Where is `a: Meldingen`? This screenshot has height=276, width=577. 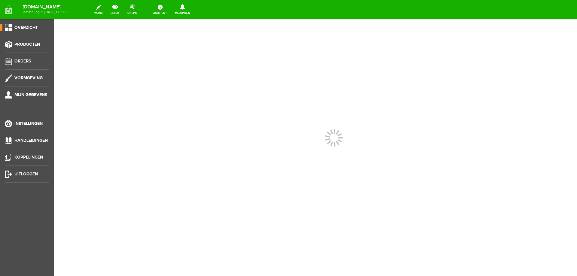
a: Meldingen is located at coordinates (182, 10).